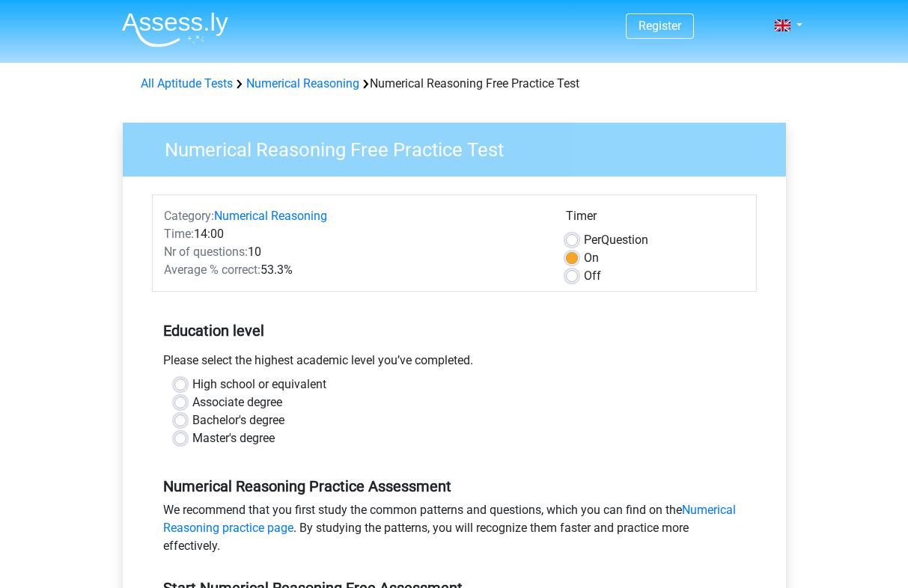  I want to click on a: All Aptitude Tests, so click(186, 83).